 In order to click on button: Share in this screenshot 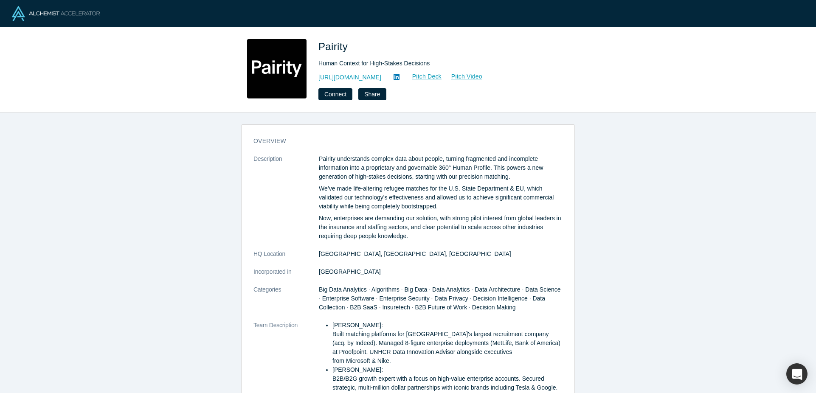, I will do `click(372, 94)`.